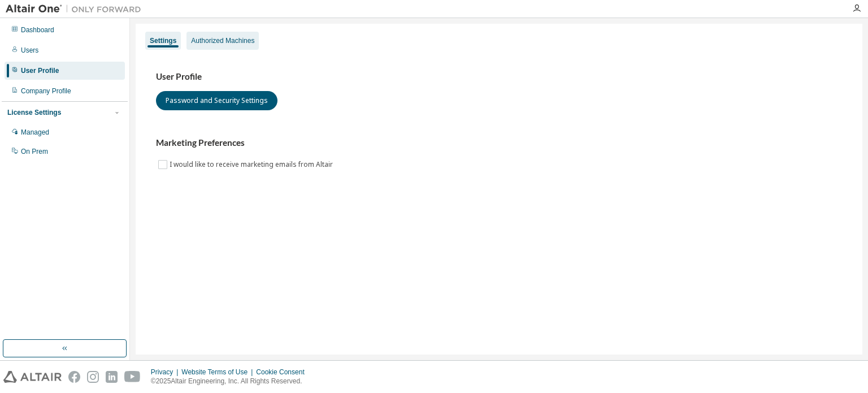 This screenshot has height=393, width=868. Describe the element at coordinates (46, 91) in the screenshot. I see `div: Company Profile` at that location.